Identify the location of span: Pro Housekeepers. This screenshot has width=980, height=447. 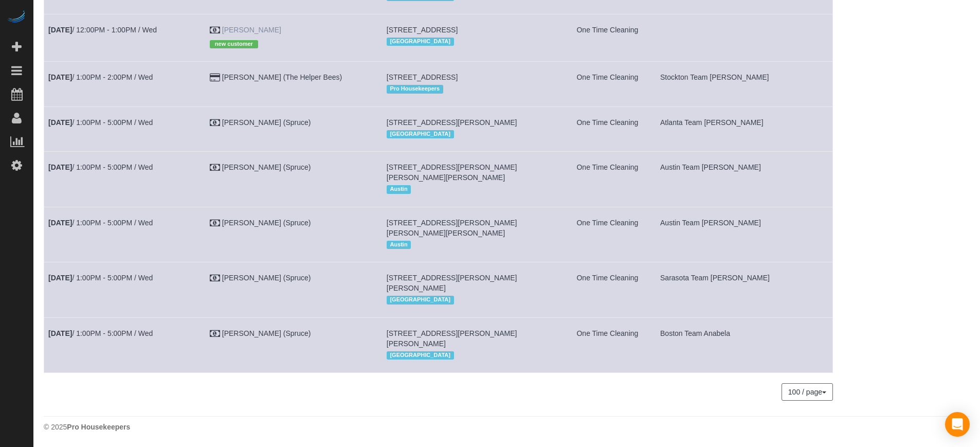
(415, 89).